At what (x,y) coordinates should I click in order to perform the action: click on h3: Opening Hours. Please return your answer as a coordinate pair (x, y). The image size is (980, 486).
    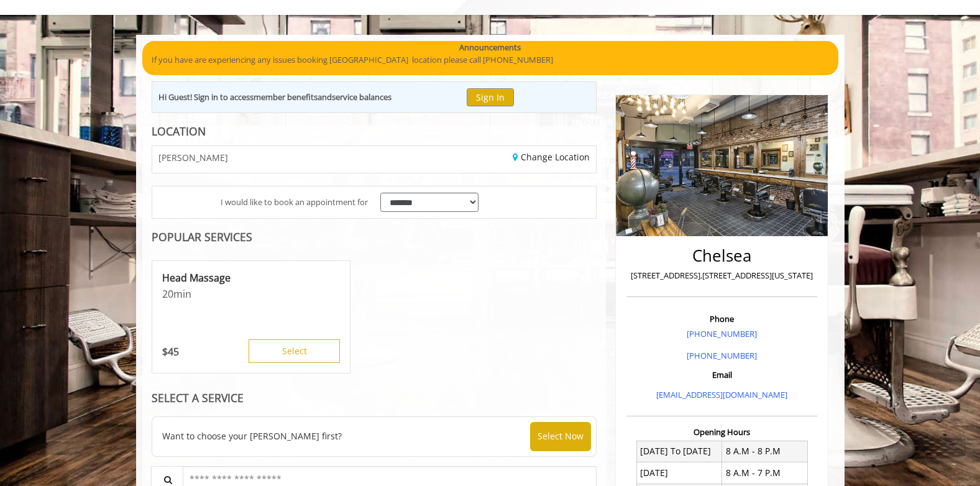
    Looking at the image, I should click on (722, 432).